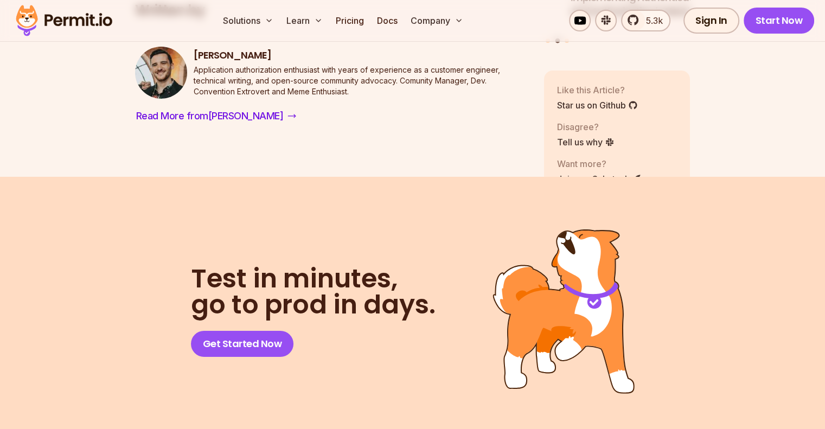 The height and width of the screenshot is (429, 825). What do you see at coordinates (586, 143) in the screenshot?
I see `a: Tell us why` at bounding box center [586, 143].